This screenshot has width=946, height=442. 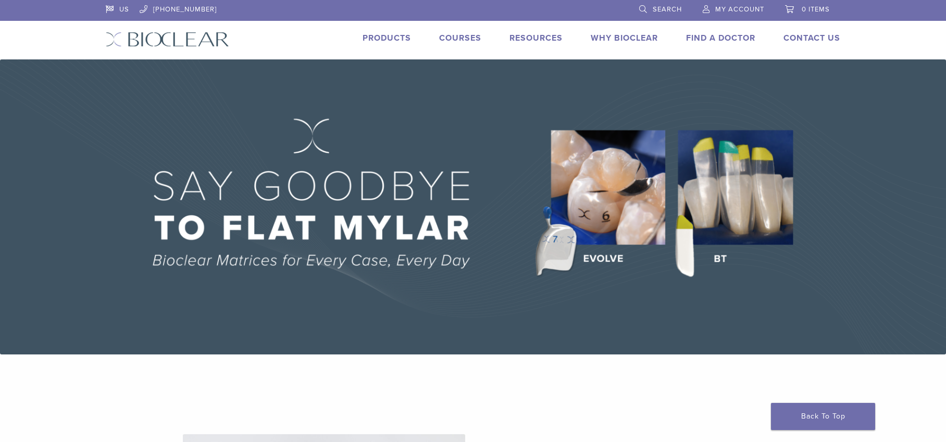 I want to click on span: 0 items, so click(x=816, y=9).